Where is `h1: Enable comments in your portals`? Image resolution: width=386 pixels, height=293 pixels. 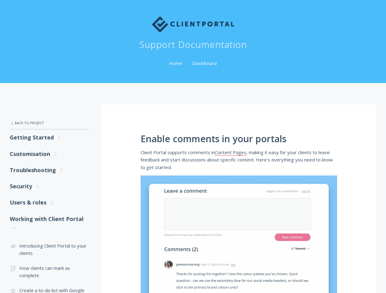
h1: Enable comments in your portals is located at coordinates (238, 139).